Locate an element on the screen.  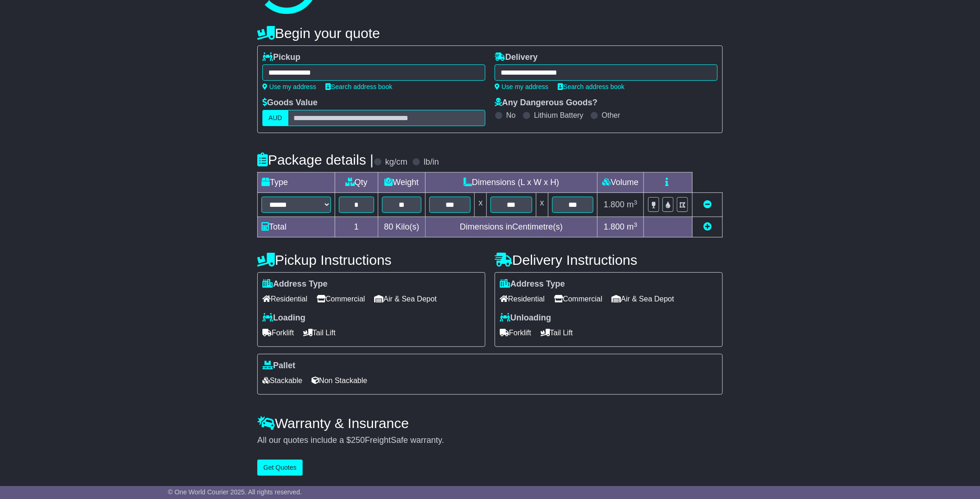
h4: Delivery Instructions is located at coordinates (609, 260).